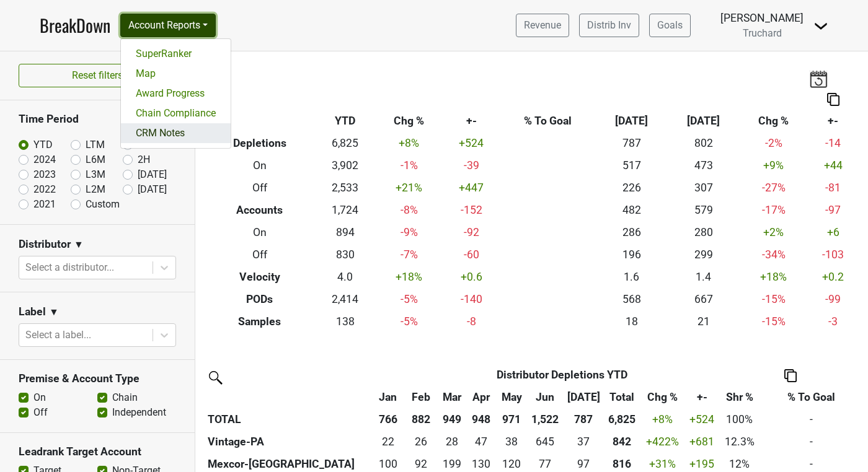 The height and width of the screenshot is (472, 868). I want to click on div: 199, so click(452, 464).